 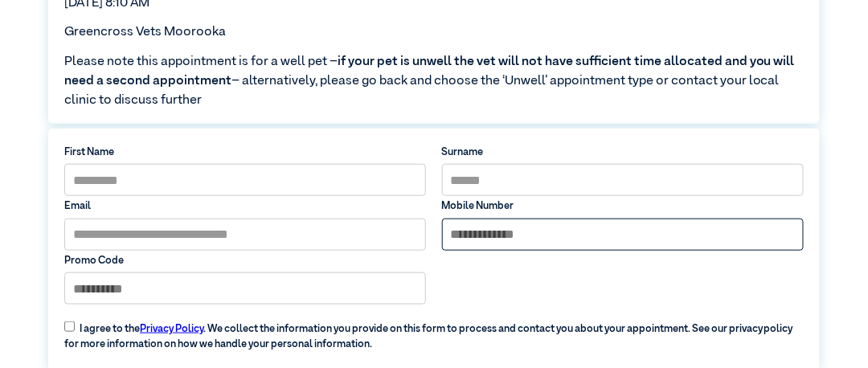 I want to click on label: Email, so click(x=245, y=206).